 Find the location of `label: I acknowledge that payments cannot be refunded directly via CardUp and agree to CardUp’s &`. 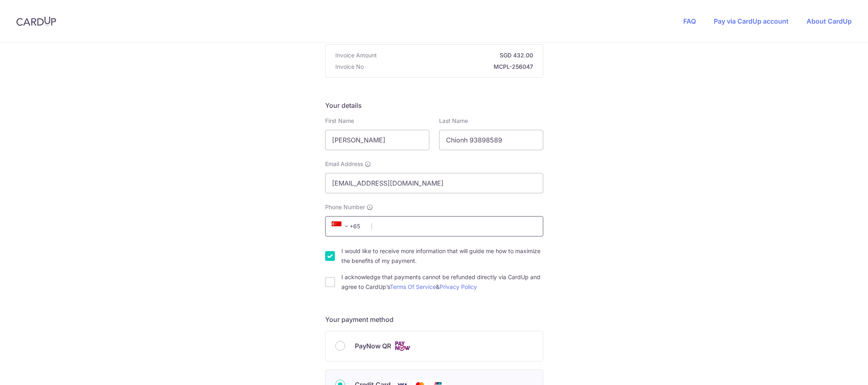

label: I acknowledge that payments cannot be refunded directly via CardUp and agree to CardUp’s & is located at coordinates (443, 282).